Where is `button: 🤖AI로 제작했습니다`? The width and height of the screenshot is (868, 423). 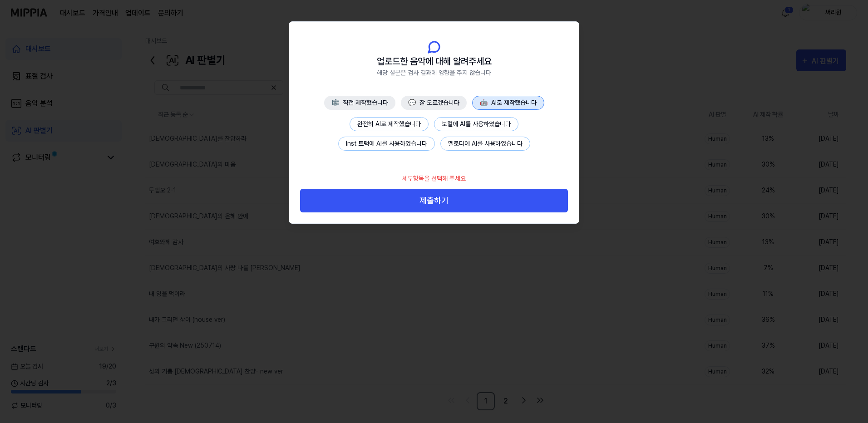 button: 🤖AI로 제작했습니다 is located at coordinates (508, 103).